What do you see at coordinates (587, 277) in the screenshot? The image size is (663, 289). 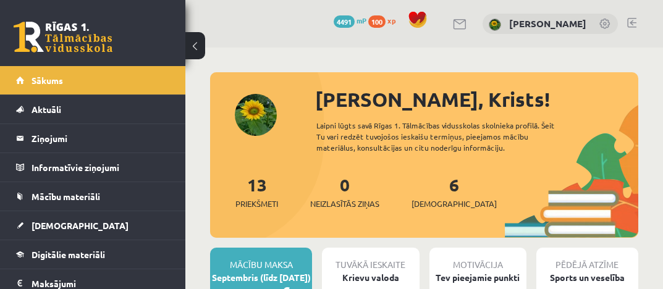 I see `div: Sports un veselība` at bounding box center [587, 277].